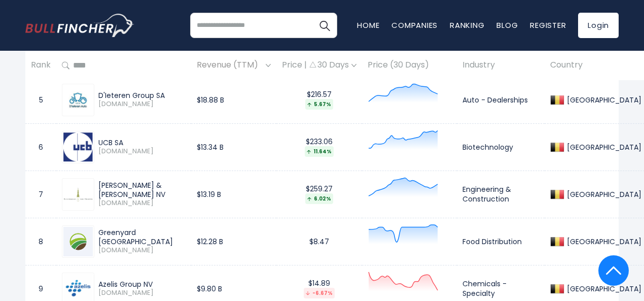  I want to click on span: Revenue (TTM), so click(230, 65).